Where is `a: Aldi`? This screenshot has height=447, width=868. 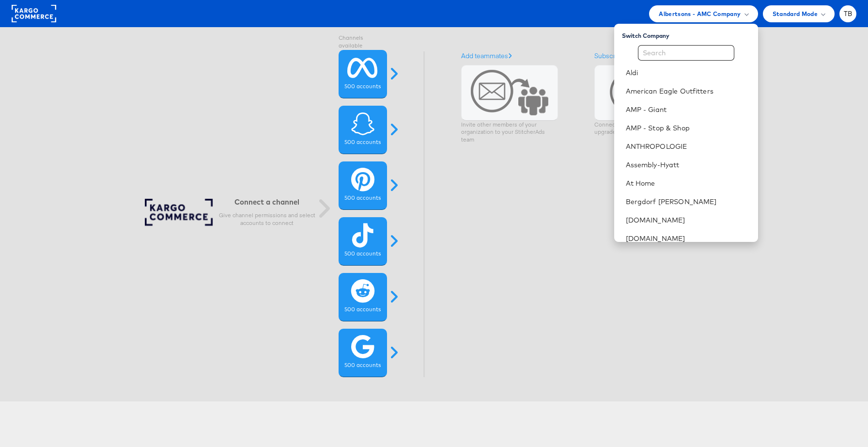 a: Aldi is located at coordinates (688, 73).